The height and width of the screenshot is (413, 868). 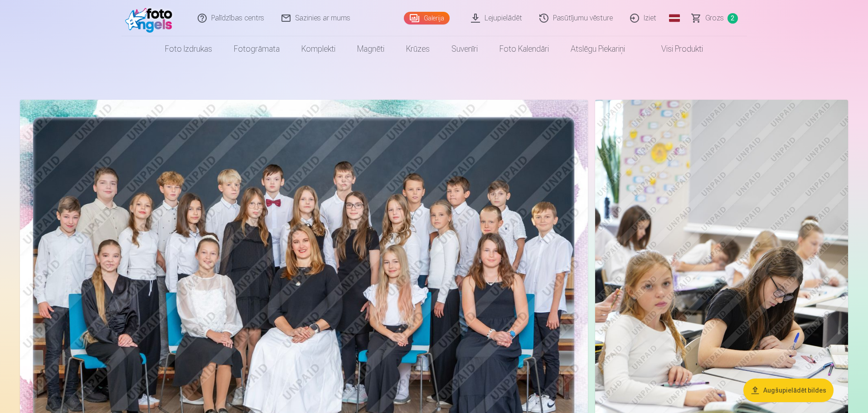 I want to click on a: Komplekti, so click(x=319, y=49).